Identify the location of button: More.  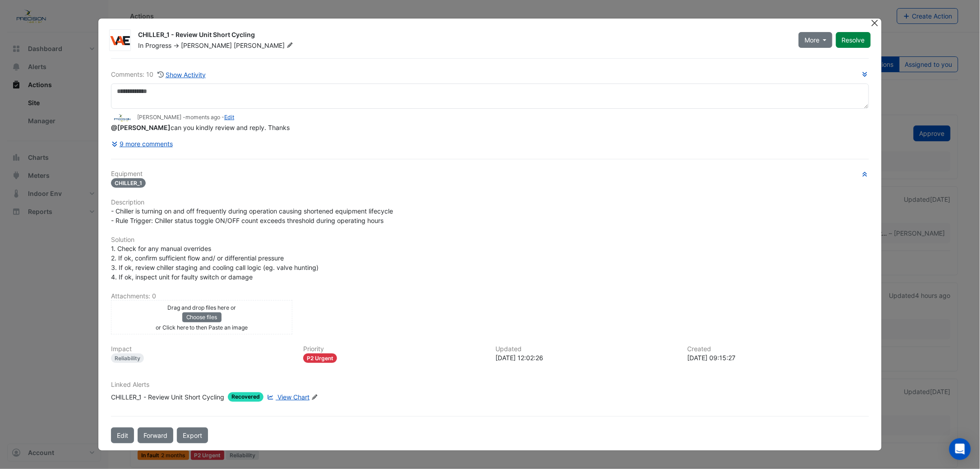
(815, 39).